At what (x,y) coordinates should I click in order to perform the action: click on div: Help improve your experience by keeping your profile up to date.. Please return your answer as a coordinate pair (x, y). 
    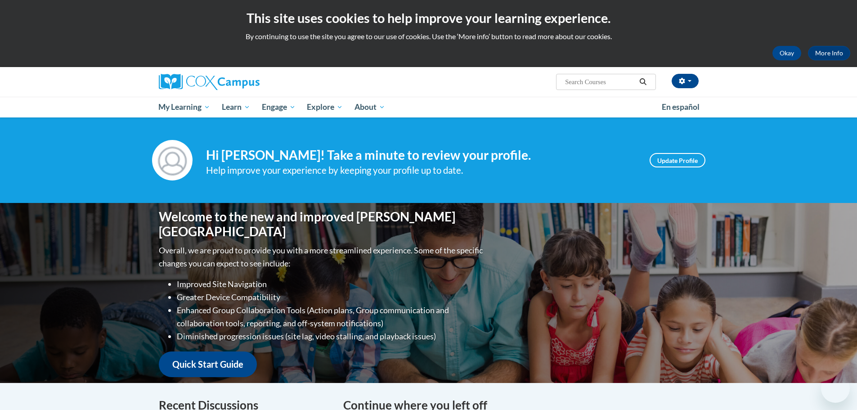
    Looking at the image, I should click on (421, 170).